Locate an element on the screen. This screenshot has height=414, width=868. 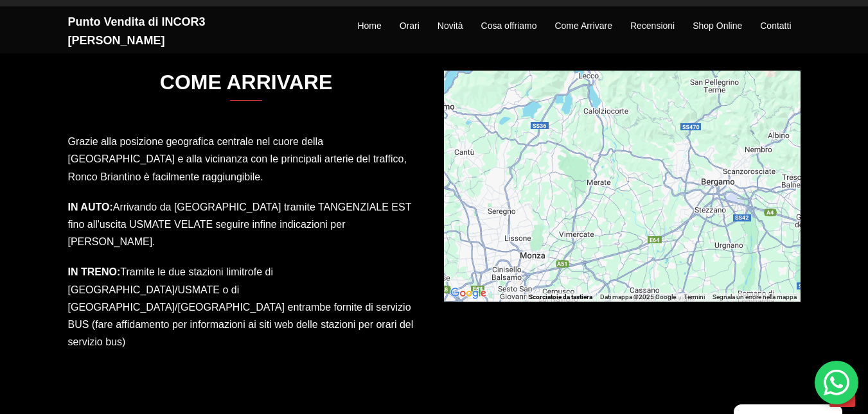
a: Home is located at coordinates (369, 26).